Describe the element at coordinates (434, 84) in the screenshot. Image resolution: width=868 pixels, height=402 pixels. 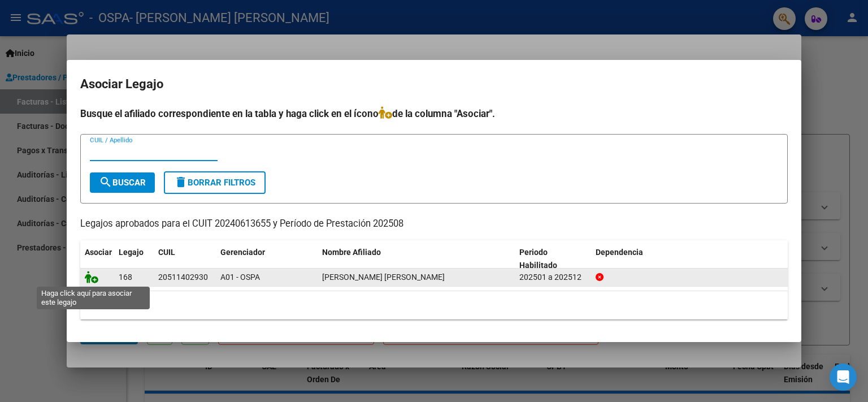
I see `h2: Asociar Legajo` at that location.